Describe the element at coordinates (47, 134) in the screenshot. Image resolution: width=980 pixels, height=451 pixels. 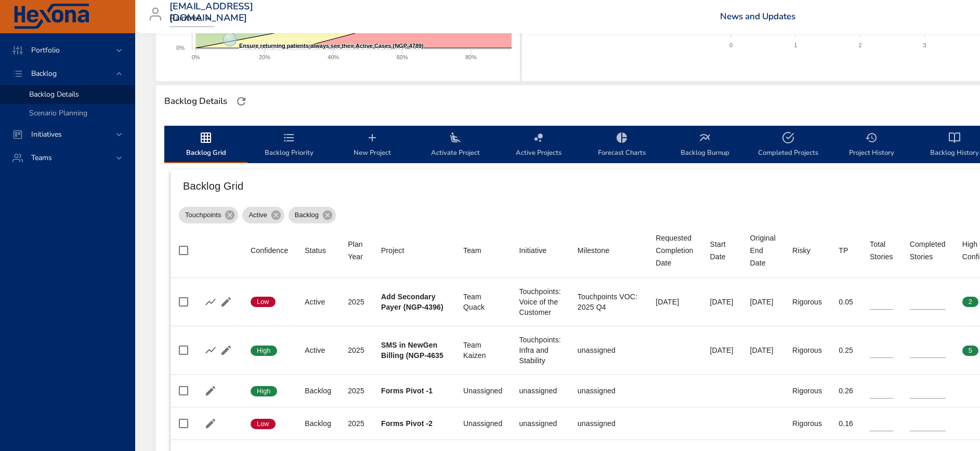
I see `span: Initiatives` at that location.